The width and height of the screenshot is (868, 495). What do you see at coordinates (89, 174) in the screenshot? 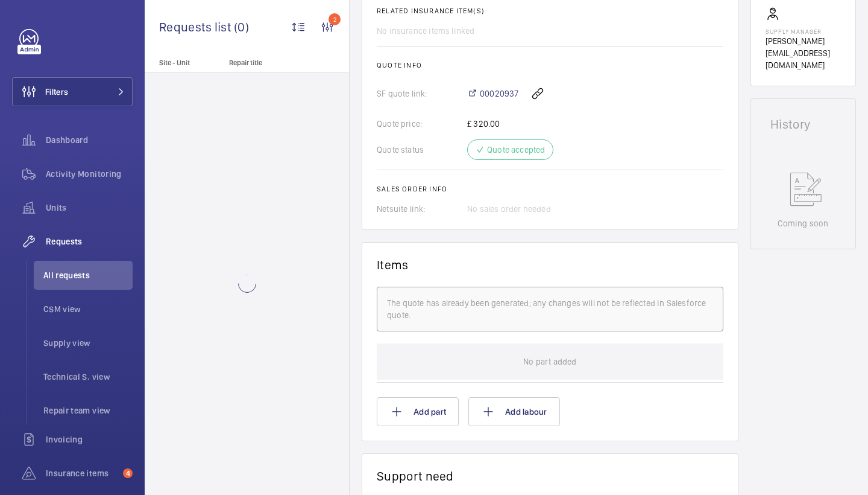
I see `span: Activity Monitoring` at bounding box center [89, 174].